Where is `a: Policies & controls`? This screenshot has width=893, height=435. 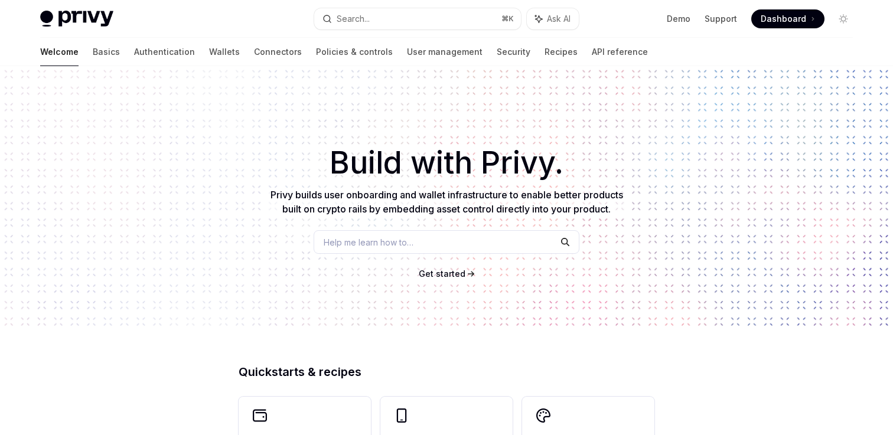 a: Policies & controls is located at coordinates (354, 52).